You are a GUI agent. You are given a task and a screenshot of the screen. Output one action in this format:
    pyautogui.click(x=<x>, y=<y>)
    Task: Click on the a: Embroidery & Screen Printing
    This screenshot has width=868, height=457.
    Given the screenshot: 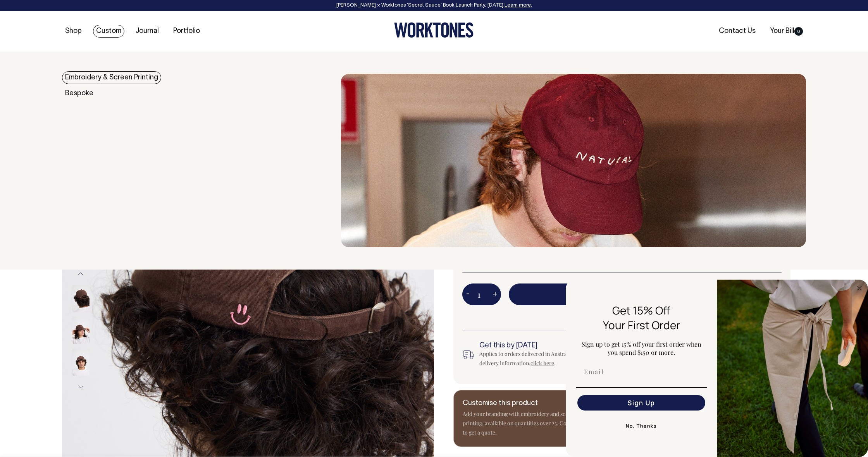 What is the action you would take?
    pyautogui.click(x=112, y=77)
    